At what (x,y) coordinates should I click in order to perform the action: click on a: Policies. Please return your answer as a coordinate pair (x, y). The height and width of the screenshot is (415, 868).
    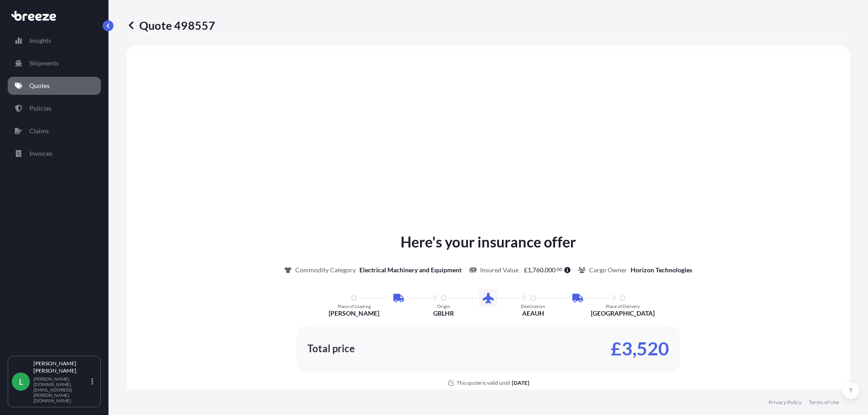
    Looking at the image, I should click on (54, 109).